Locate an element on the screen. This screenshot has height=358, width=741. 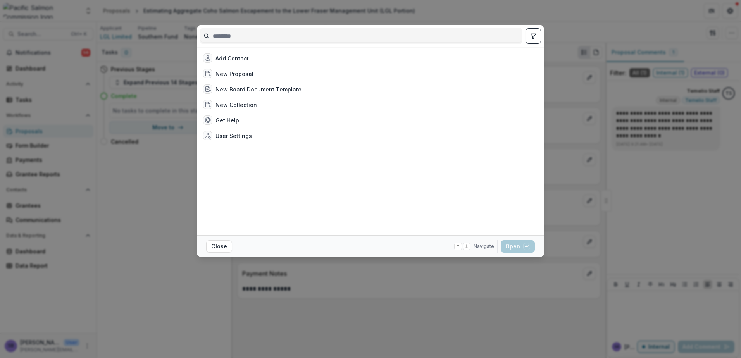
div: New Proposal is located at coordinates (235, 74).